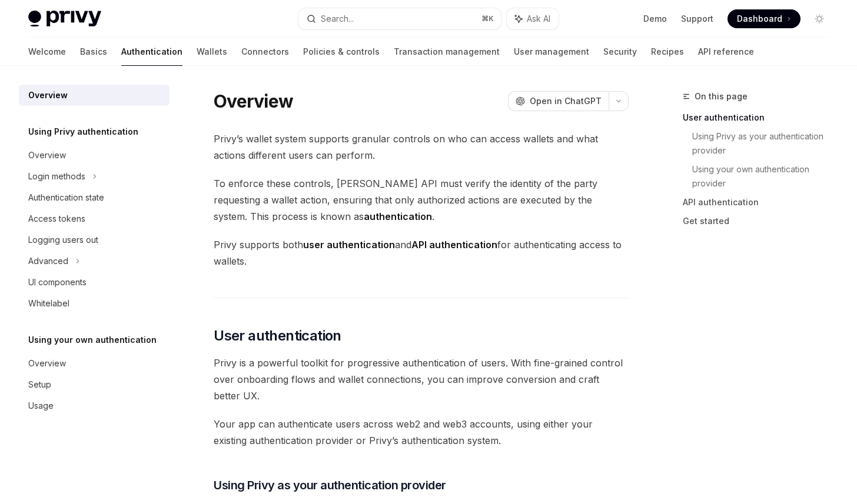  I want to click on span: Privy’s wallet system supports granular controls on who can access wallets and what actions diffe..., so click(421, 147).